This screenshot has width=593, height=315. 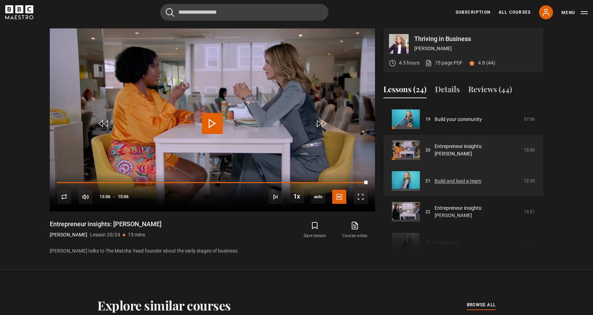 I want to click on div: Current quality: 720p, so click(x=318, y=197).